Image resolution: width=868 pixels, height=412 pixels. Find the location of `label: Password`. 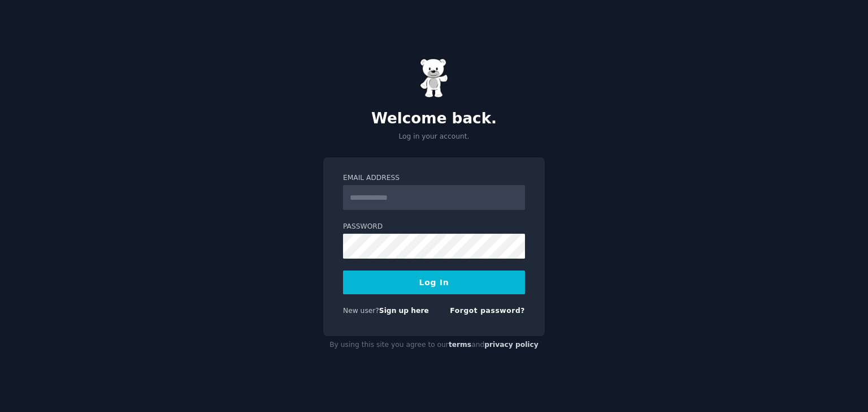

label: Password is located at coordinates (434, 227).